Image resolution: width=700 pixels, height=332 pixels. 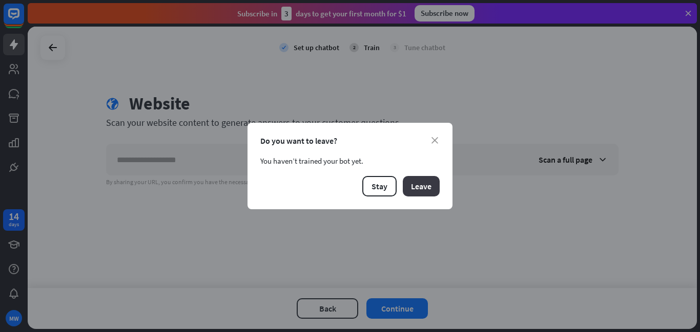 I want to click on button: Stay, so click(x=379, y=186).